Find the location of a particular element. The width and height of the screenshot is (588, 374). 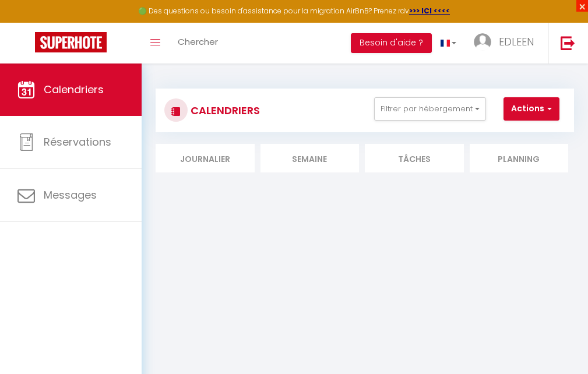

span: Chercher is located at coordinates (197, 41).